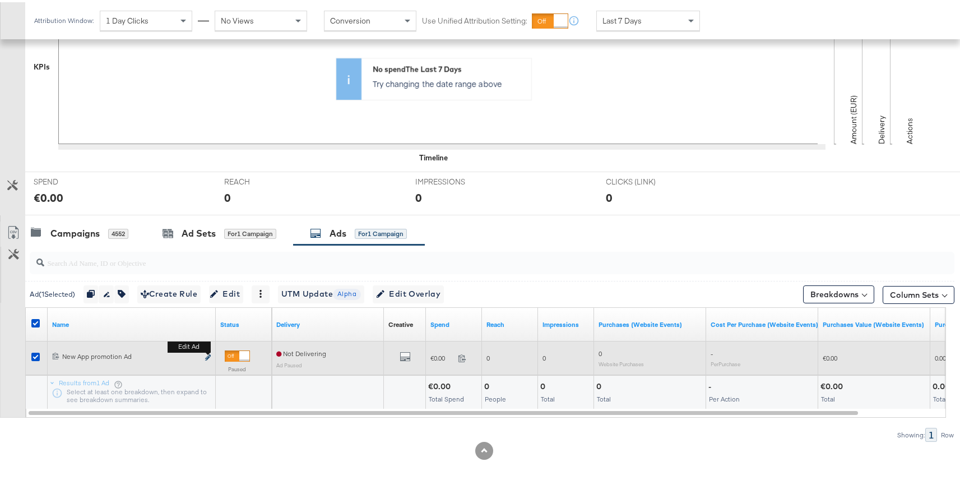 The width and height of the screenshot is (960, 489). What do you see at coordinates (454, 322) in the screenshot?
I see `a: The total amount spent to date.` at bounding box center [454, 322].